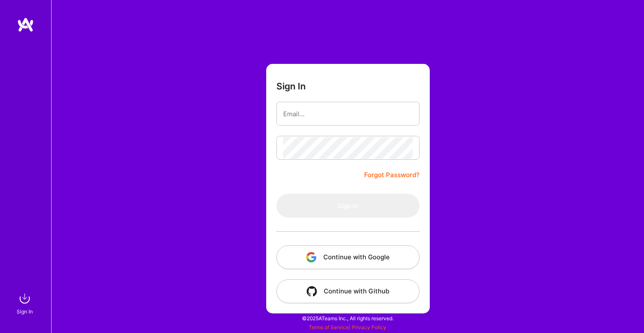 This screenshot has width=644, height=333. I want to click on img: sign in, so click(25, 299).